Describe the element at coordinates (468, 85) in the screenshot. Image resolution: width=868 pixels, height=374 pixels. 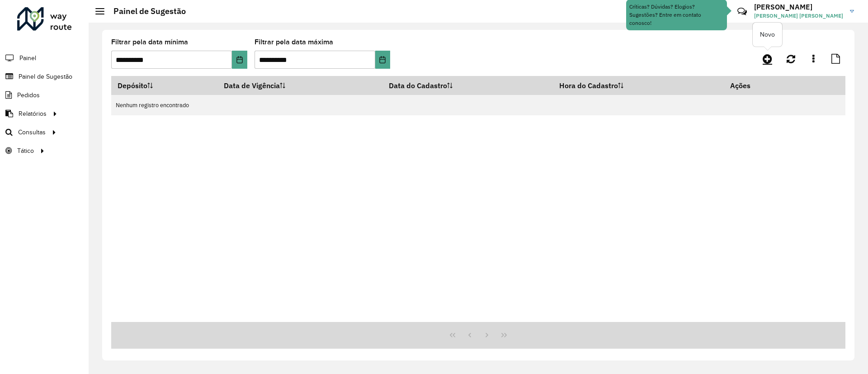
I see `th: Data do Cadastro` at that location.